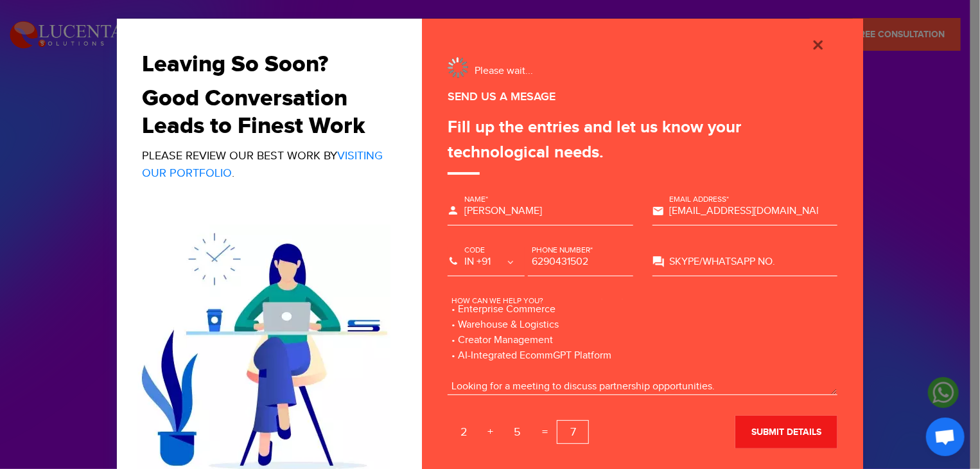 Image resolution: width=980 pixels, height=469 pixels. I want to click on button: Close, so click(818, 44).